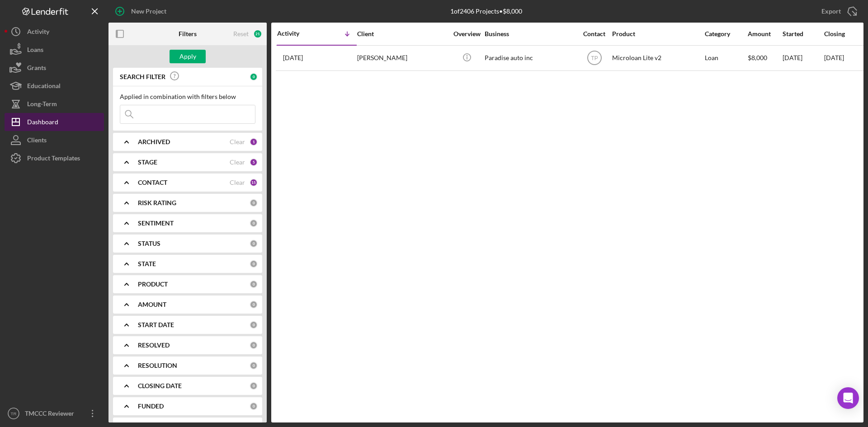 This screenshot has height=427, width=868. What do you see at coordinates (725, 58) in the screenshot?
I see `div: Loan` at bounding box center [725, 58].